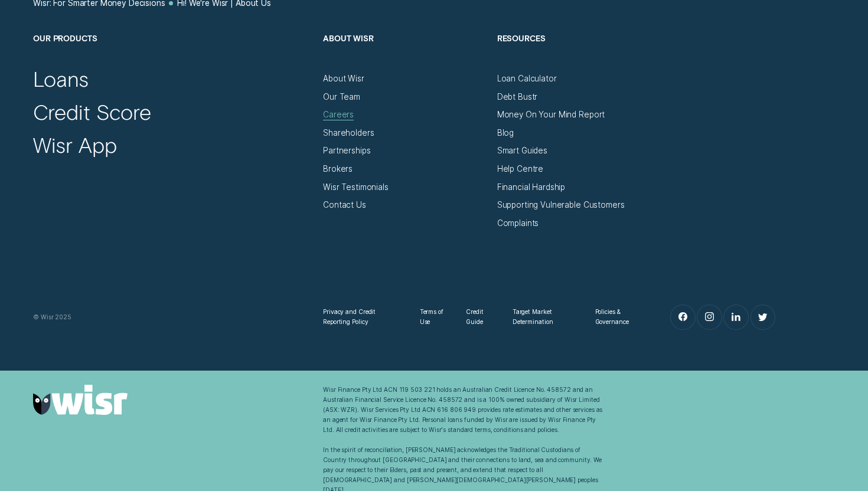 The image size is (868, 491). I want to click on div: Our Team, so click(341, 96).